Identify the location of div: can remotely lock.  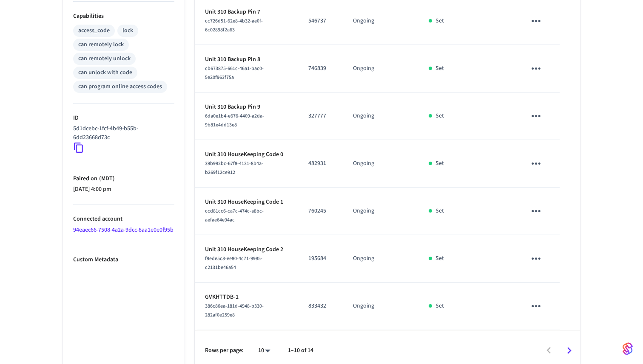
(101, 45).